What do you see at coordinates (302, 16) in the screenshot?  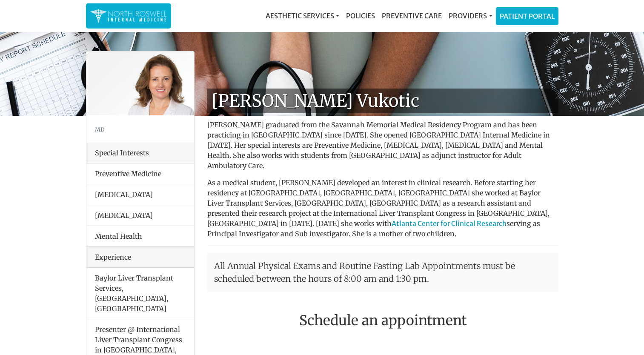 I see `a: Aesthetic Services` at bounding box center [302, 16].